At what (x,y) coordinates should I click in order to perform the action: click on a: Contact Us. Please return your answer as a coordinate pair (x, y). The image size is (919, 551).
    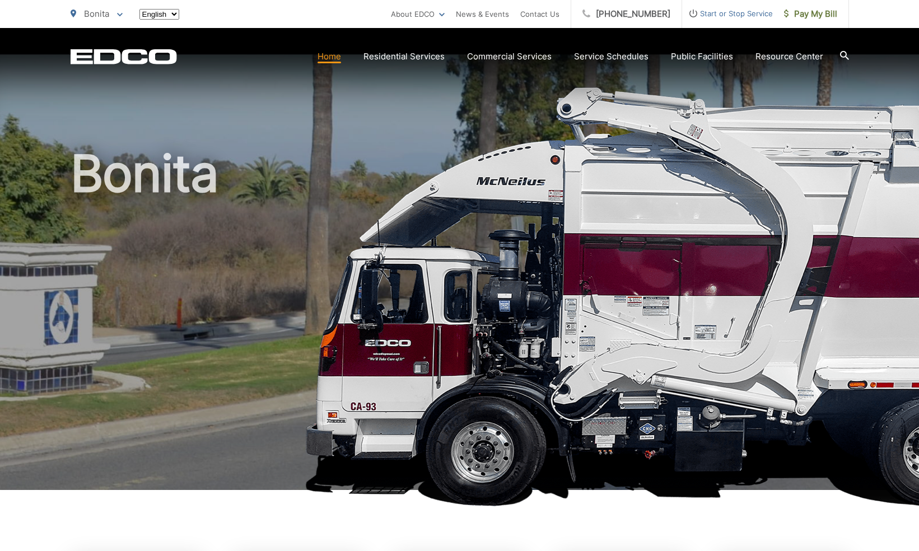
    Looking at the image, I should click on (540, 14).